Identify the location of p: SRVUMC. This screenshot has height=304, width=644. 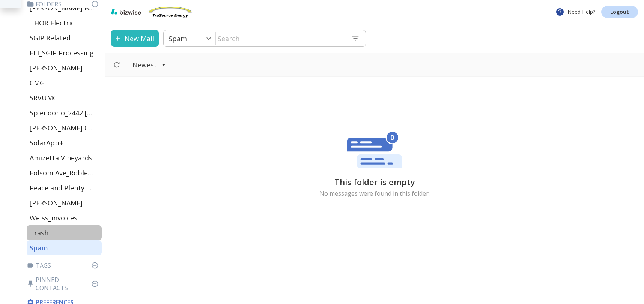
(43, 98).